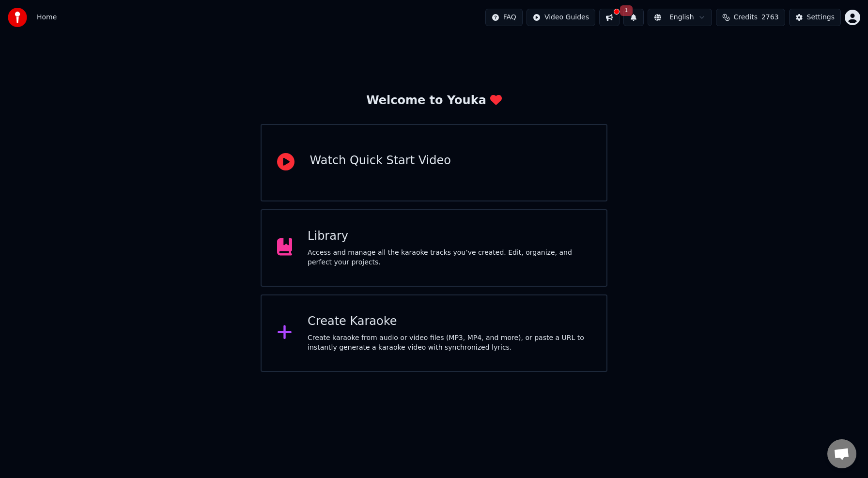 This screenshot has height=478, width=868. What do you see at coordinates (449, 342) in the screenshot?
I see `div: Create karaoke from audio or video files (MP3, MP4, and more), or paste a URL to instantly genera...` at bounding box center [449, 342].